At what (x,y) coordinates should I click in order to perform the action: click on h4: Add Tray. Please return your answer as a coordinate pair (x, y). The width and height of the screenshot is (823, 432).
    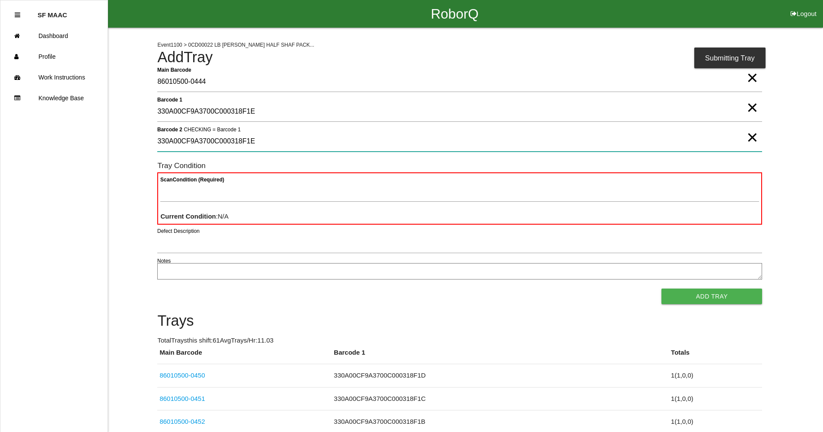
    Looking at the image, I should click on (459, 57).